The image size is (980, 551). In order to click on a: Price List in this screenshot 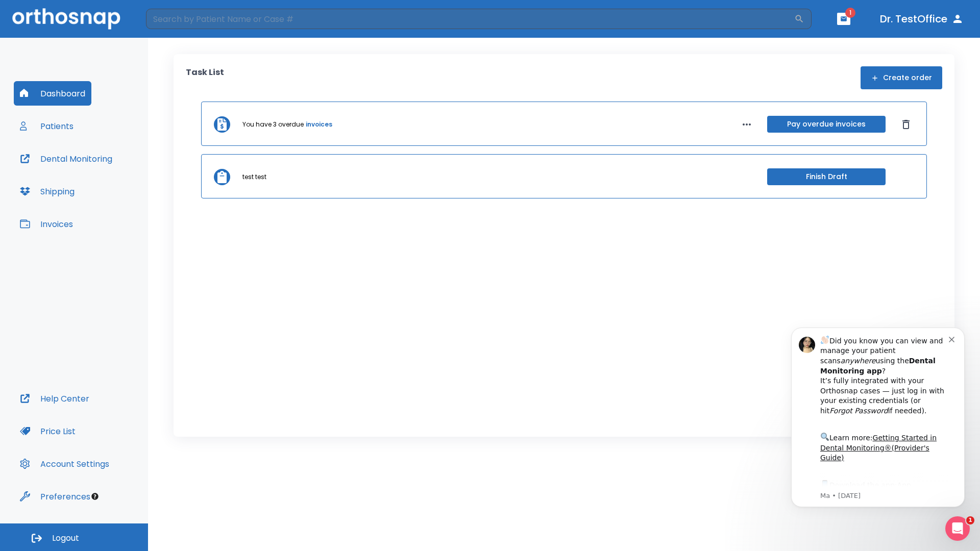, I will do `click(48, 431)`.